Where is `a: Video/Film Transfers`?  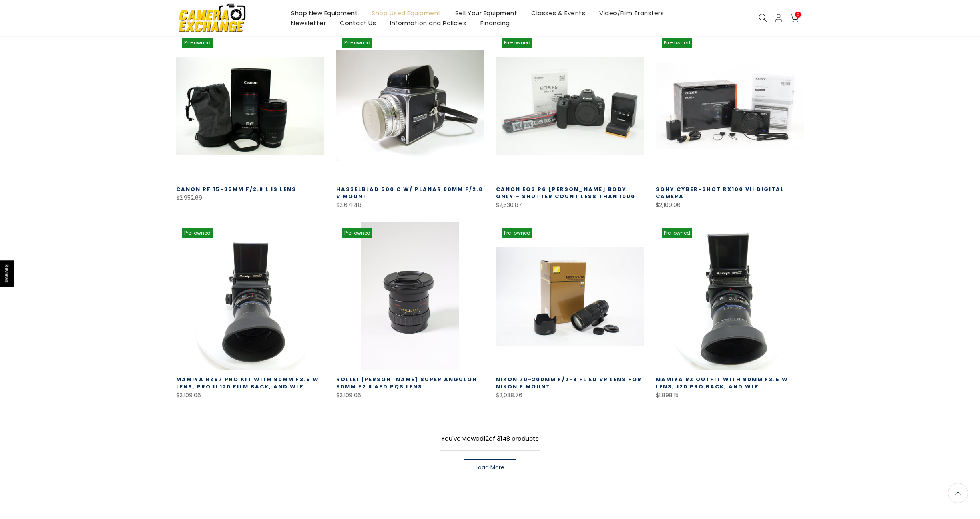 a: Video/Film Transfers is located at coordinates (632, 13).